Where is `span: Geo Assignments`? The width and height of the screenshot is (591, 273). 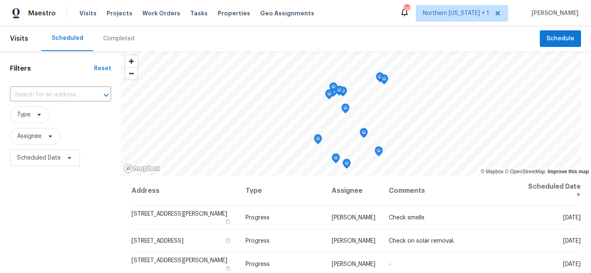
span: Geo Assignments is located at coordinates (287, 13).